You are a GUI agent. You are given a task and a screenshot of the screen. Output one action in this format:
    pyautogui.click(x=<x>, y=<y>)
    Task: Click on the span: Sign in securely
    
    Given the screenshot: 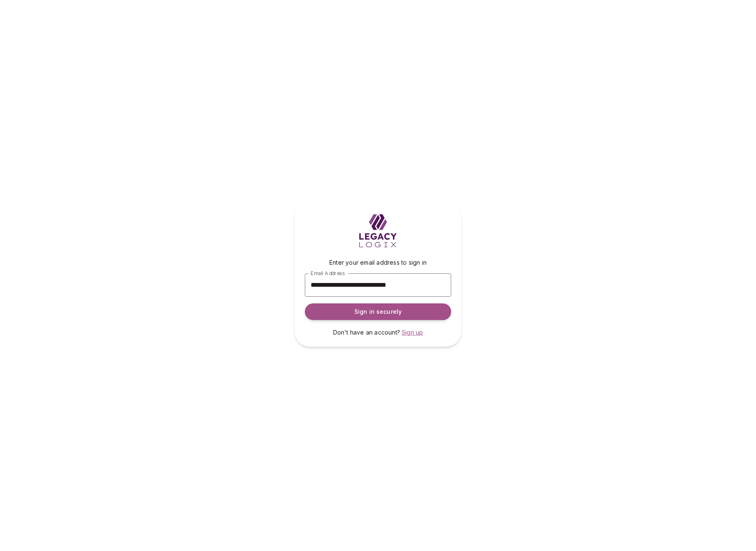 What is the action you would take?
    pyautogui.click(x=378, y=312)
    